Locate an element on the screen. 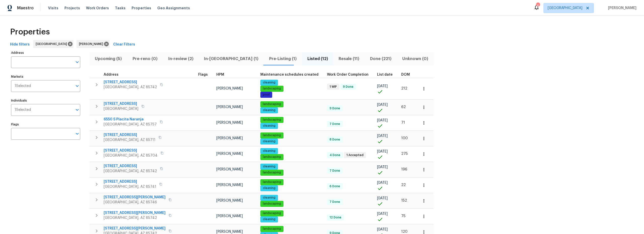  span: 4 Done is located at coordinates (335, 155).